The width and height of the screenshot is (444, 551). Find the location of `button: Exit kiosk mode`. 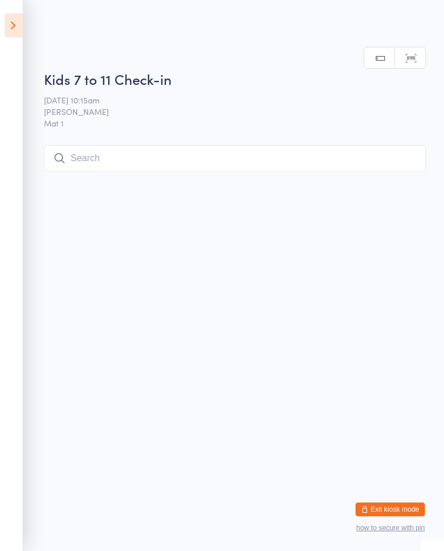

button: Exit kiosk mode is located at coordinates (390, 509).